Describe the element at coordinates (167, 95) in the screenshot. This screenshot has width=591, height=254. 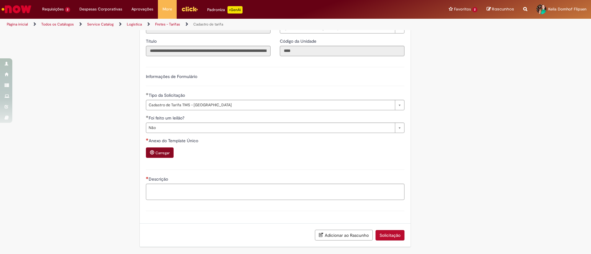
I see `span: Tipo da Solicitação` at that location.